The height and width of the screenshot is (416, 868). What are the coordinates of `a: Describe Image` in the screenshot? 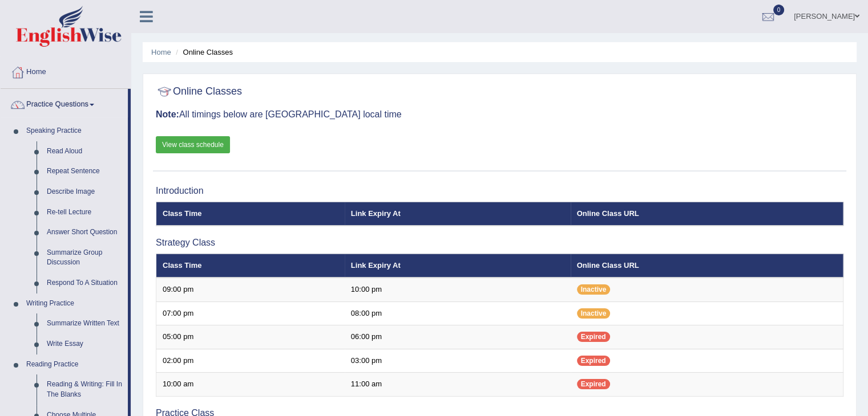 It's located at (85, 192).